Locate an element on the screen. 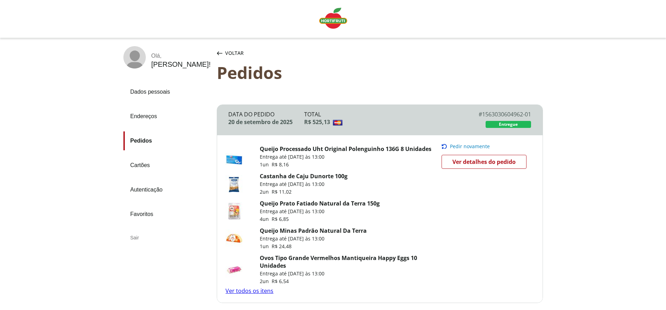 Image resolution: width=666 pixels, height=310 pixels. a: Endereços is located at coordinates (168, 116).